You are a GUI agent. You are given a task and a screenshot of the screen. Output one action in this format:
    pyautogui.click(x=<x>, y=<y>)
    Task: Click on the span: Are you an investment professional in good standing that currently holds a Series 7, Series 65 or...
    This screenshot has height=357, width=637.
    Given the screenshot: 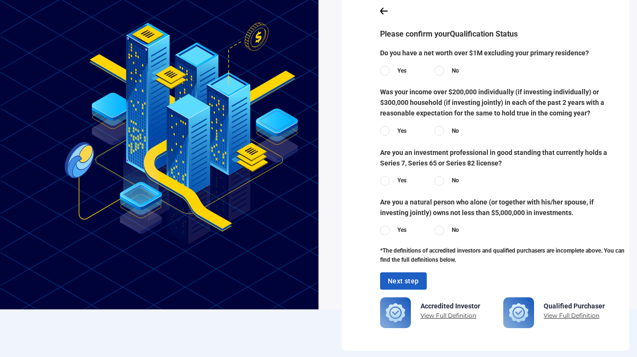 What is the action you would take?
    pyautogui.click(x=504, y=158)
    